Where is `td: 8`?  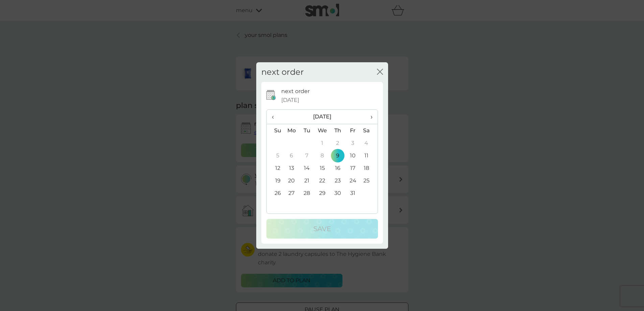 td: 8 is located at coordinates (322, 155).